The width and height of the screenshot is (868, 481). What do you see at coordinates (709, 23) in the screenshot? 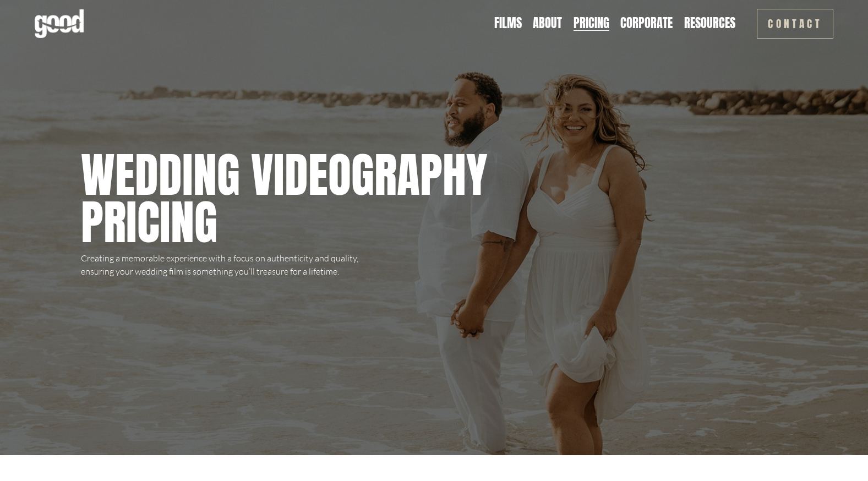
I see `span: Resources` at bounding box center [709, 23].